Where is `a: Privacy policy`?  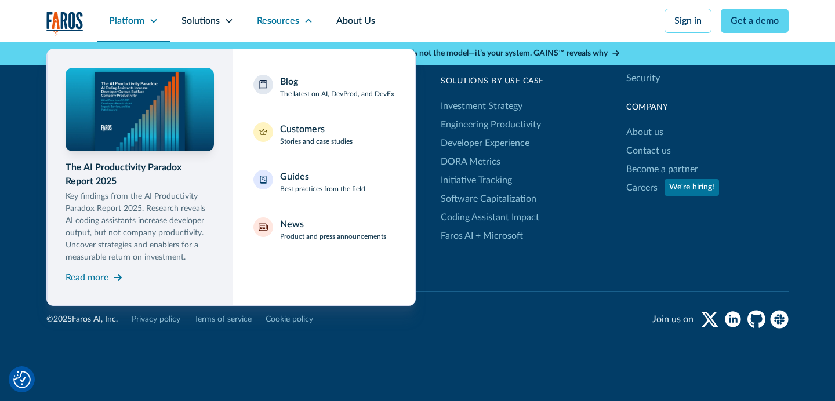 a: Privacy policy is located at coordinates (156, 320).